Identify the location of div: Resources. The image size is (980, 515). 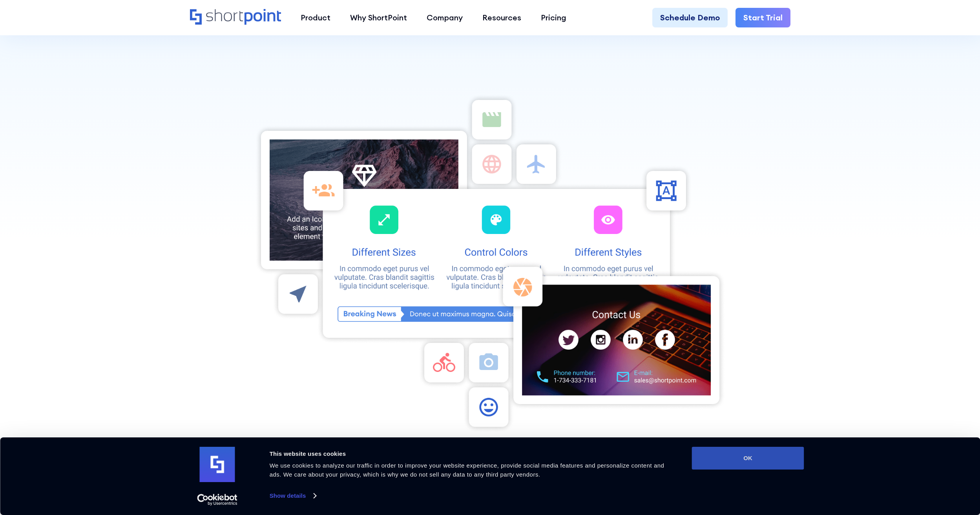
(502, 18).